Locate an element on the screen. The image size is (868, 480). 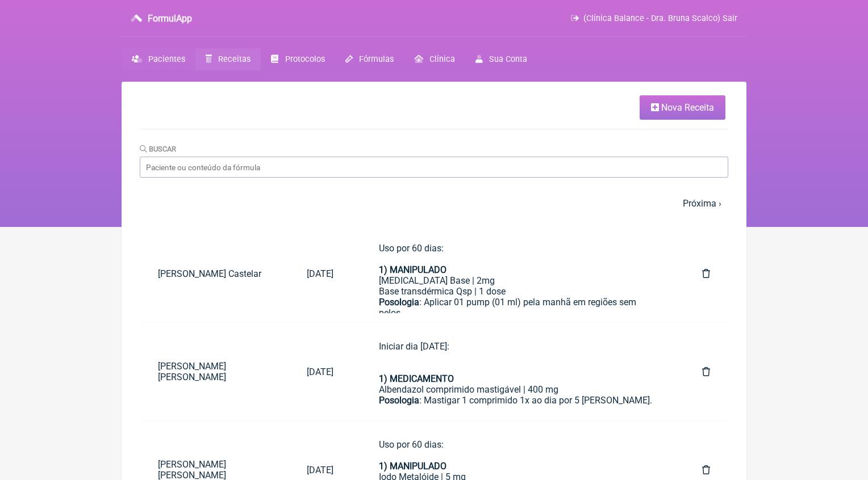
a: (Clínica Balance - Dra. Bruna Scalco) Sair is located at coordinates (654, 18).